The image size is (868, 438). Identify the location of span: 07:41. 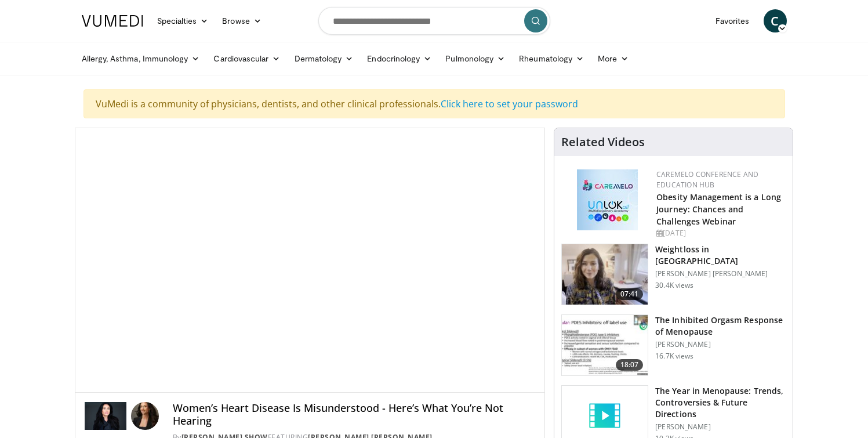
(629, 294).